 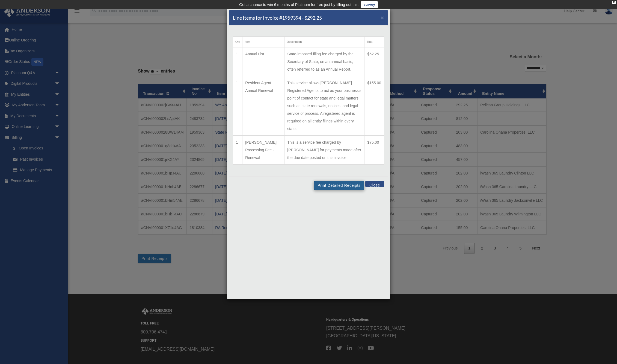 What do you see at coordinates (374, 150) in the screenshot?
I see `td: $75.00` at bounding box center [374, 150].